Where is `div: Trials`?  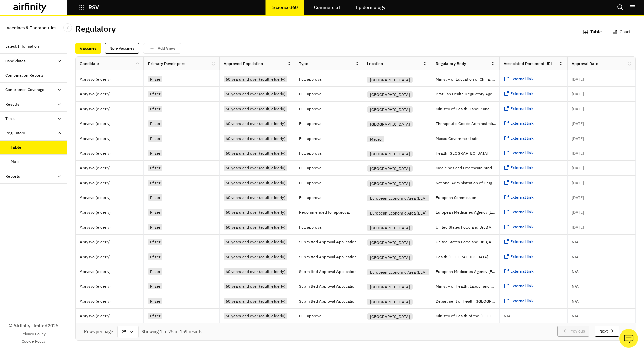
div: Trials is located at coordinates (10, 119).